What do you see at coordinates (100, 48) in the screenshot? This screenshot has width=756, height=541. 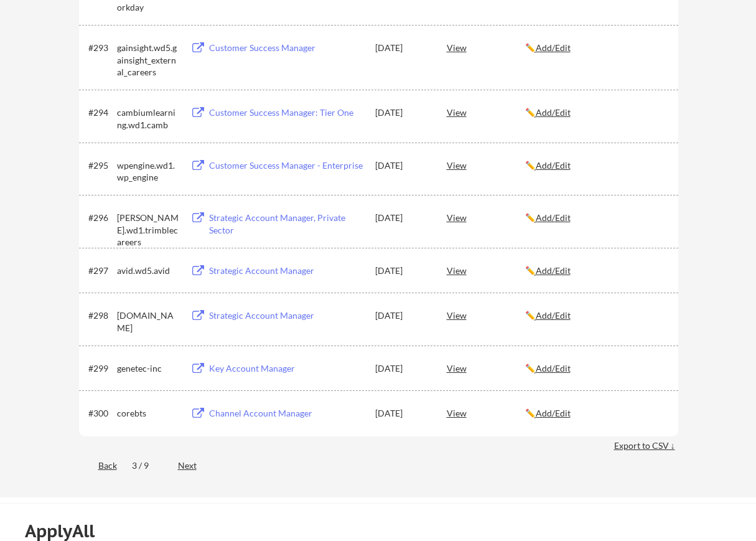 I see `div: #293` at bounding box center [100, 48].